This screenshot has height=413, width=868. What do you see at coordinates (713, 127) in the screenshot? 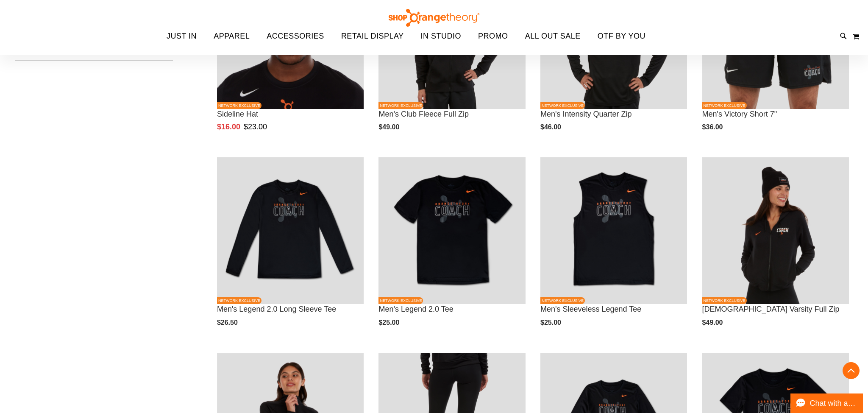
I see `span: $36.00` at bounding box center [713, 127].